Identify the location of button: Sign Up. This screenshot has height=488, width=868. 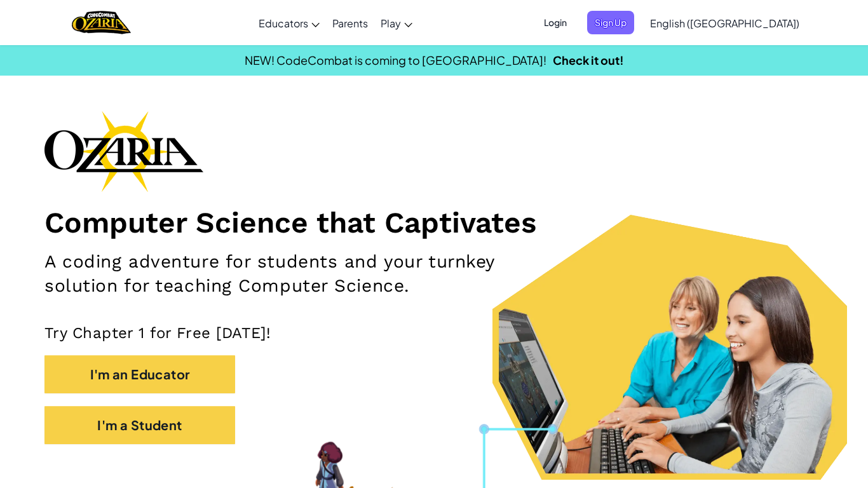
(610, 22).